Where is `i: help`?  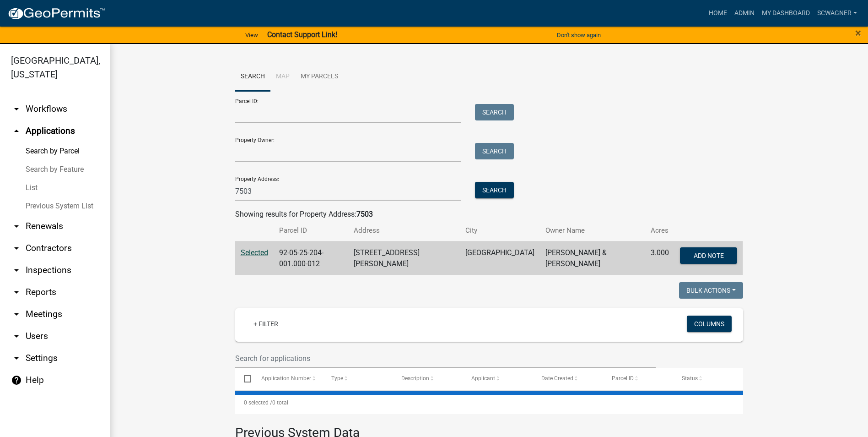
i: help is located at coordinates (17, 380).